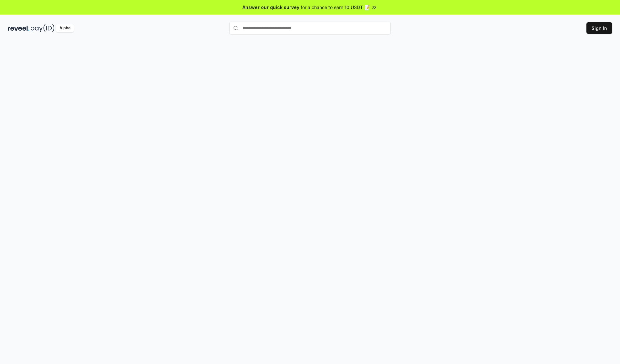 The height and width of the screenshot is (364, 620). What do you see at coordinates (600, 28) in the screenshot?
I see `button: Sign In` at bounding box center [600, 28].